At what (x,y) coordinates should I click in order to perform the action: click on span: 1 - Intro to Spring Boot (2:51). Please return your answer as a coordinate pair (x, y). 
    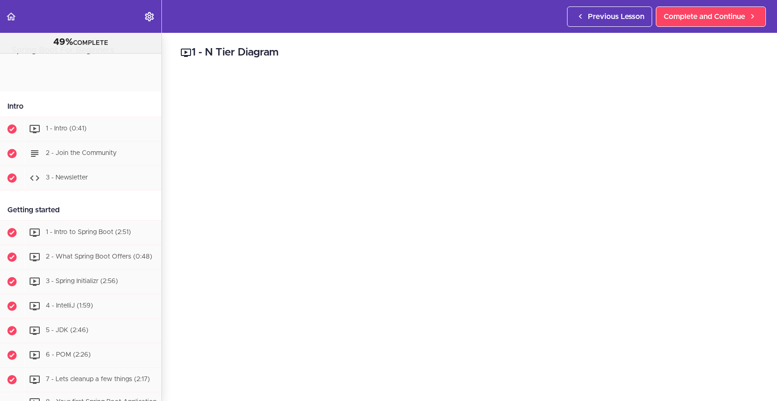
    Looking at the image, I should click on (88, 232).